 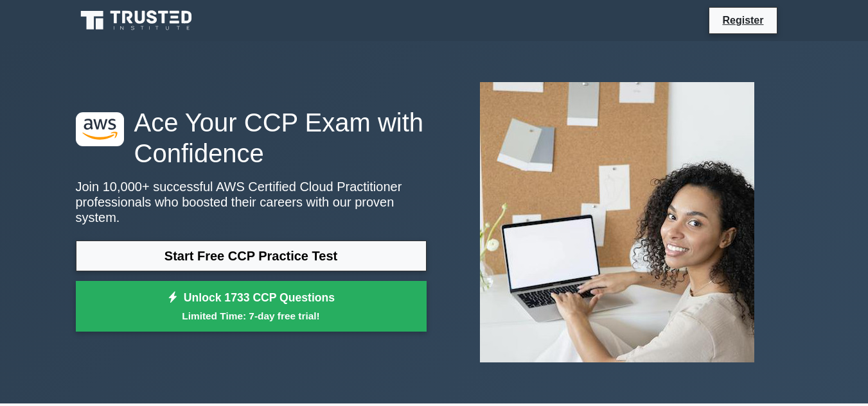 I want to click on a: Register, so click(x=743, y=20).